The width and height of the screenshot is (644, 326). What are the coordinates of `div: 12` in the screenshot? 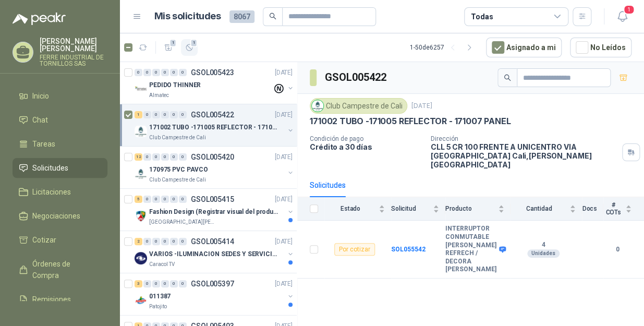 It's located at (138, 157).